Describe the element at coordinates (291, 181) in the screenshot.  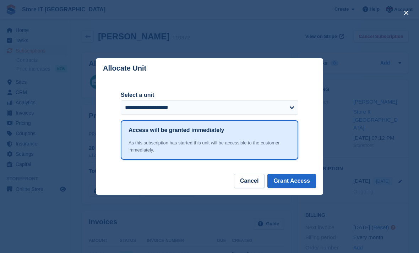
I see `button: Grant Access` at that location.